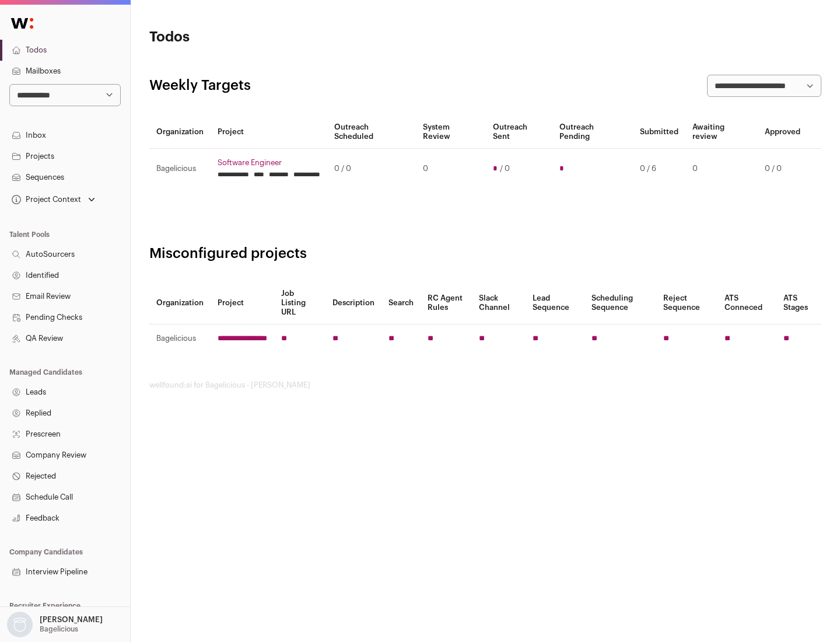 This screenshot has width=840, height=642. What do you see at coordinates (354, 303) in the screenshot?
I see `th: Description` at bounding box center [354, 303].